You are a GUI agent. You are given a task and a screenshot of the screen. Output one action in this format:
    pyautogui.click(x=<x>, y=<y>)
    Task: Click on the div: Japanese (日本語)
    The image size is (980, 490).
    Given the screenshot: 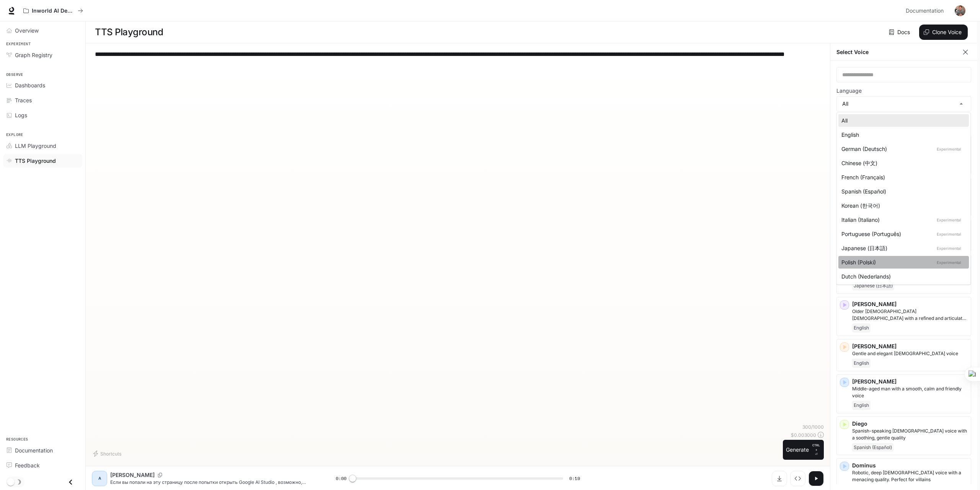 What is the action you would take?
    pyautogui.click(x=902, y=248)
    